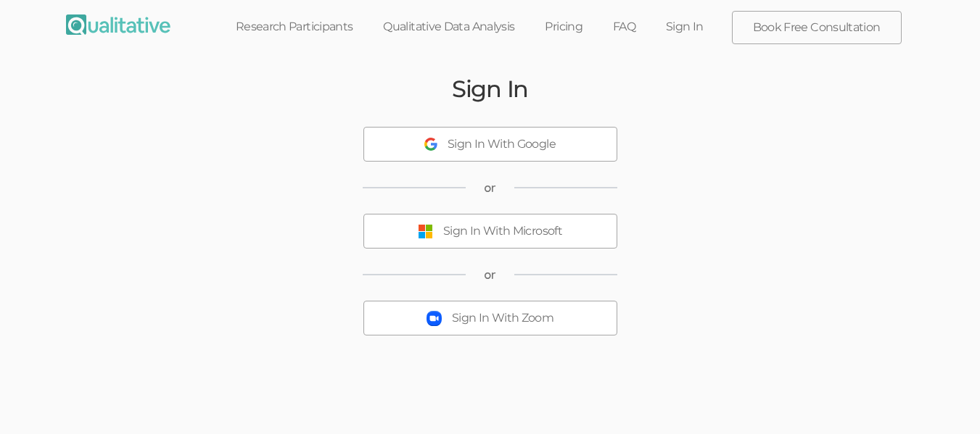  Describe the element at coordinates (685, 26) in the screenshot. I see `a: Sign In` at that location.